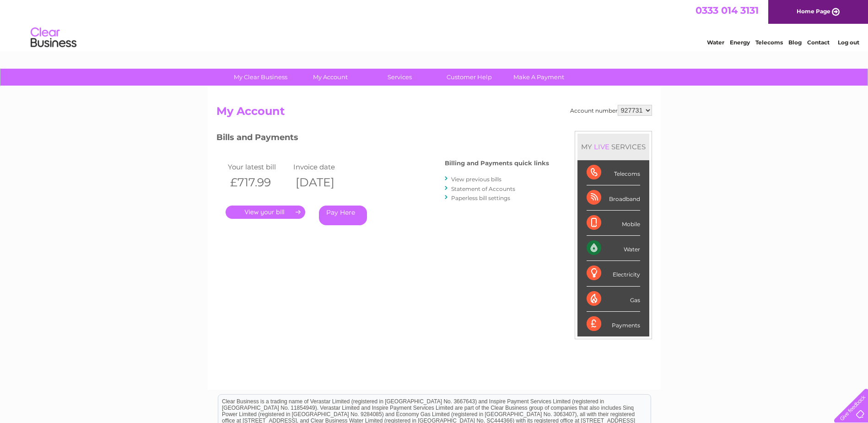  What do you see at coordinates (769, 42) in the screenshot?
I see `a: Telecoms` at bounding box center [769, 42].